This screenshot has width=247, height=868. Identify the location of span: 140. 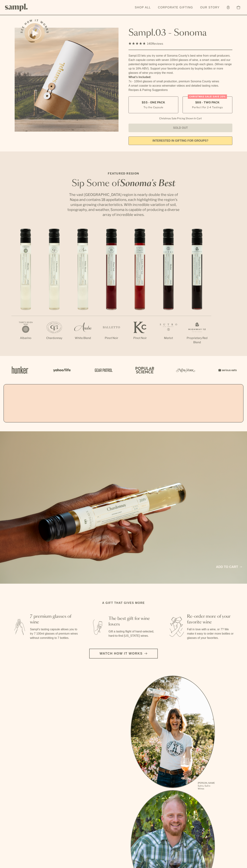
(150, 44).